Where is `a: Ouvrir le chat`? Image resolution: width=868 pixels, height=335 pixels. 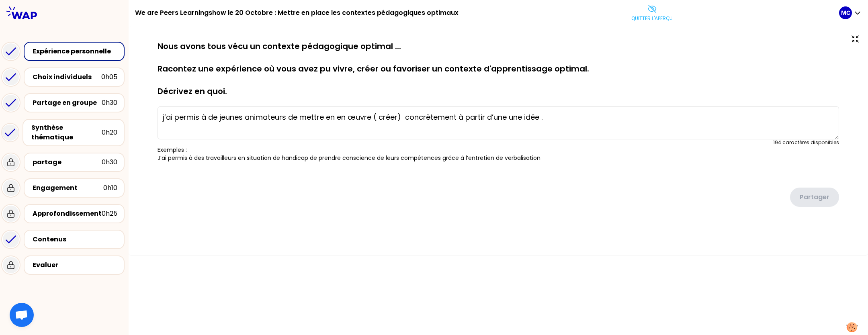
a: Ouvrir le chat is located at coordinates (22, 315).